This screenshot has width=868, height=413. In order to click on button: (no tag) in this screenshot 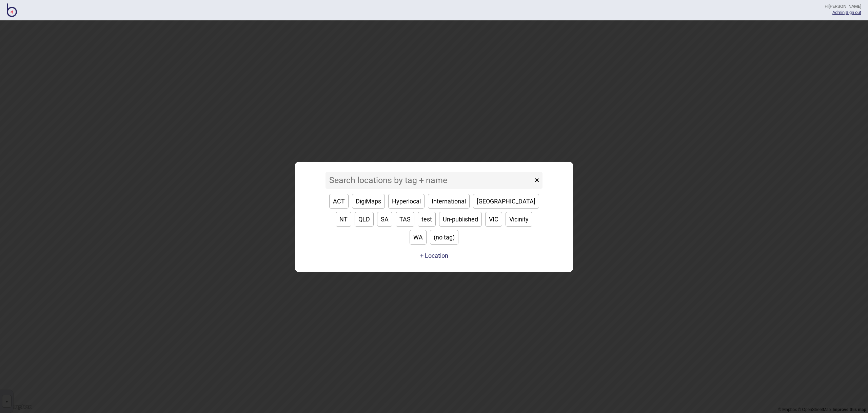, I will do `click(444, 237)`.